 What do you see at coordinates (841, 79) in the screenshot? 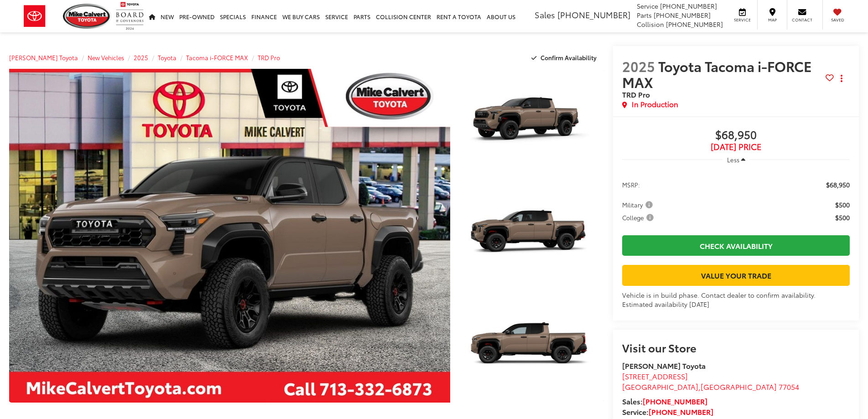
I see `button: Actions` at bounding box center [841, 79].